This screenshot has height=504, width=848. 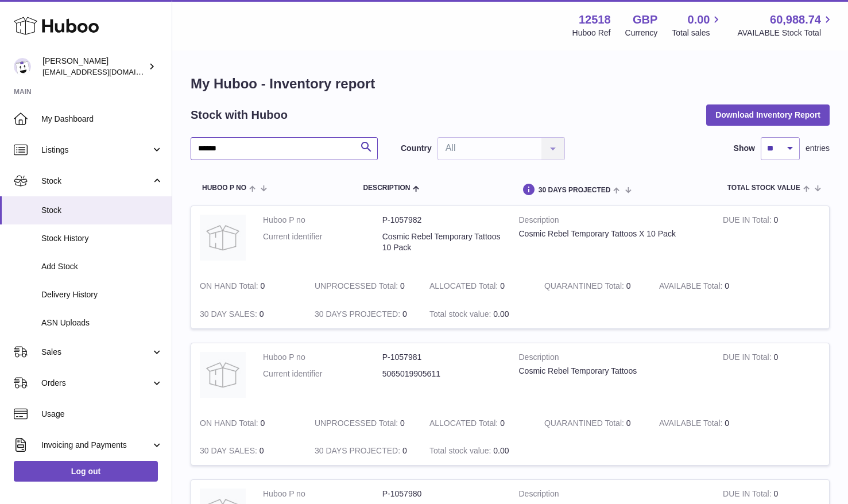 What do you see at coordinates (102, 414) in the screenshot?
I see `span: Usage` at bounding box center [102, 414].